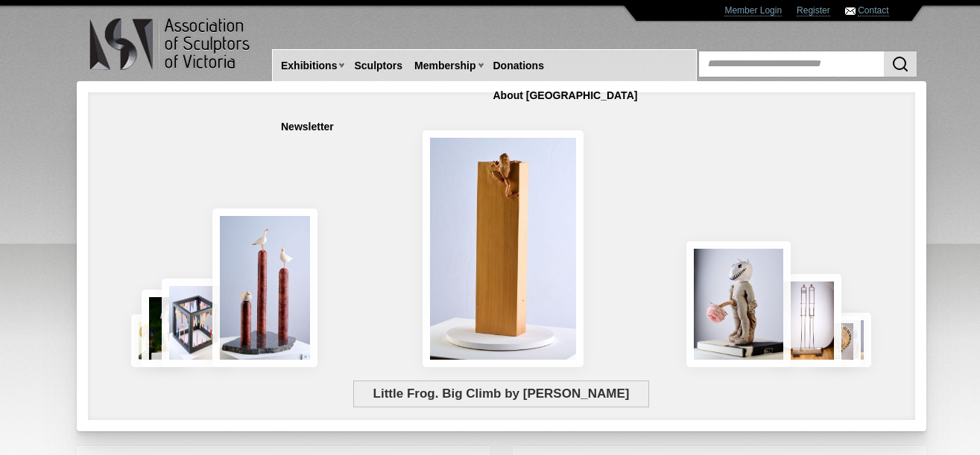 The width and height of the screenshot is (980, 455). What do you see at coordinates (519, 66) in the screenshot?
I see `a: Donations` at bounding box center [519, 66].